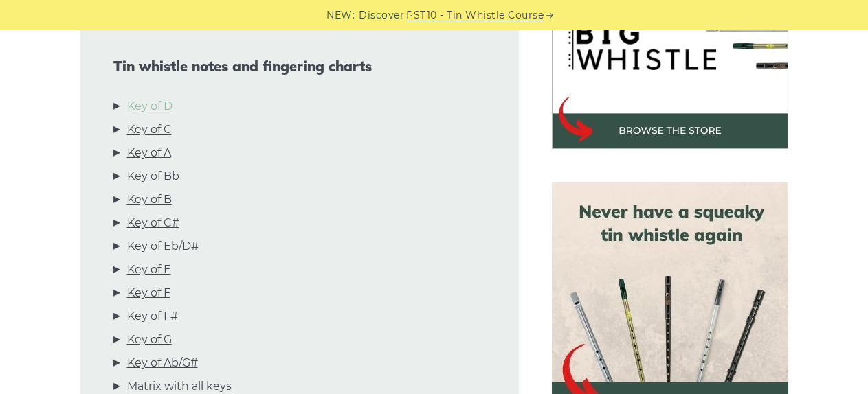 Image resolution: width=868 pixels, height=394 pixels. I want to click on a: Key of C#, so click(153, 223).